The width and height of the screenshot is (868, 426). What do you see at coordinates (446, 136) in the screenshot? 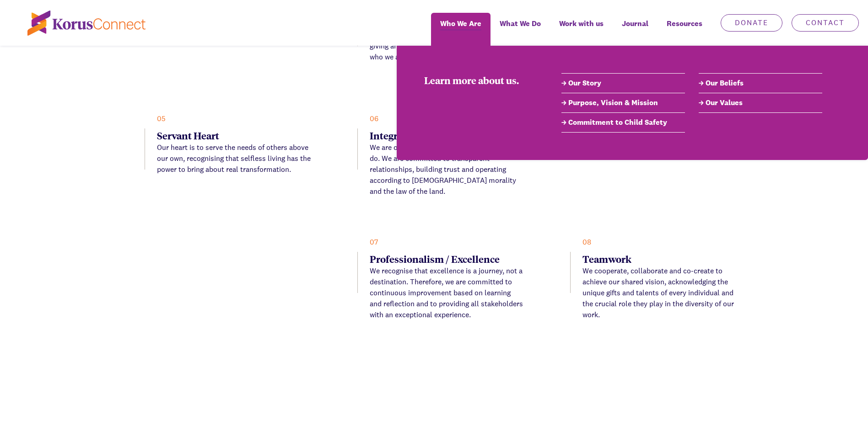
I see `div: Integrity` at bounding box center [446, 136].